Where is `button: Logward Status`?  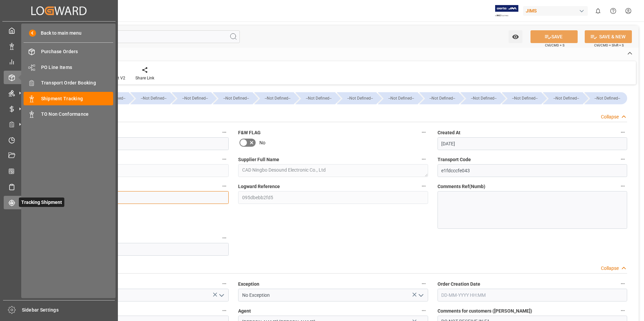
button: Logward Status is located at coordinates (224, 283).